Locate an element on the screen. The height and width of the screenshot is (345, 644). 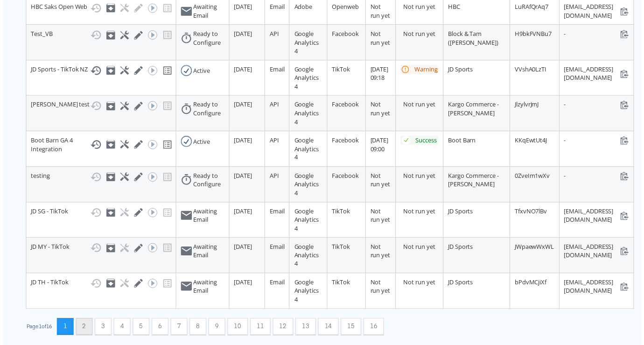
span: LuRAfQrAq7 is located at coordinates (534, 7).